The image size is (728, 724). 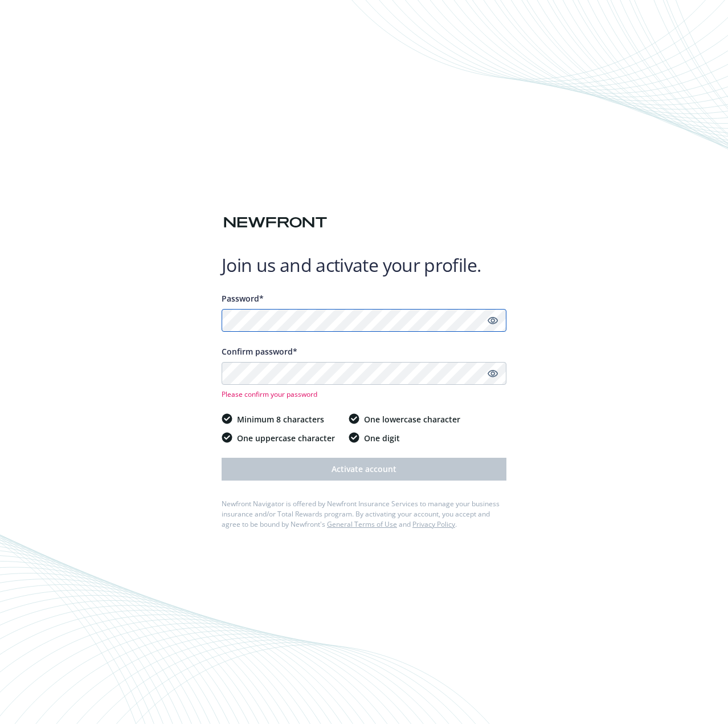 I want to click on a: Privacy Policy, so click(x=433, y=524).